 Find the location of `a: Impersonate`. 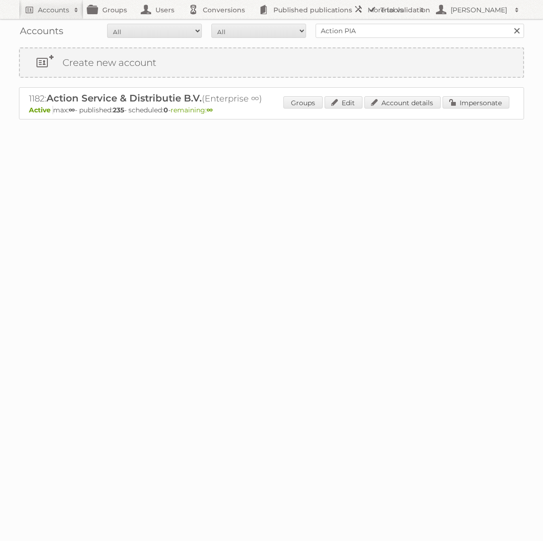

a: Impersonate is located at coordinates (476, 102).